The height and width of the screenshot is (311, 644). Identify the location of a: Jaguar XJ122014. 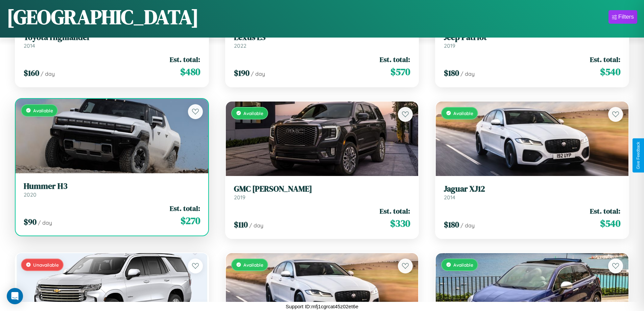
(532, 192).